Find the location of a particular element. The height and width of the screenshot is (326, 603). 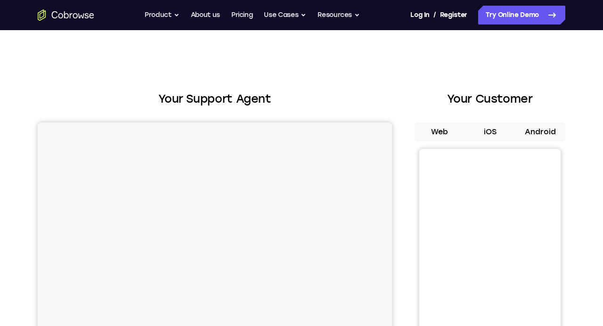

button: Product is located at coordinates (162, 15).